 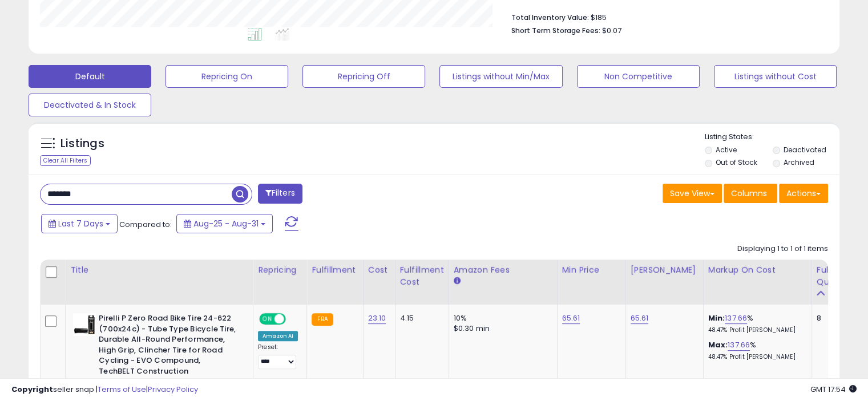 What do you see at coordinates (379, 270) in the screenshot?
I see `div: Cost` at bounding box center [379, 270].